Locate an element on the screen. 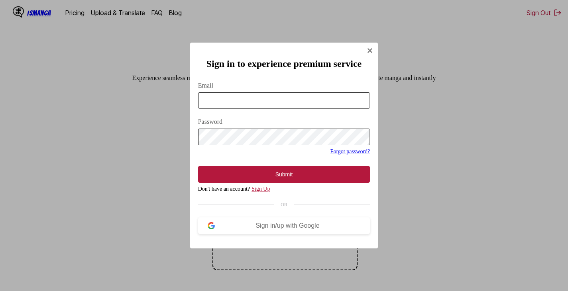 The width and height of the screenshot is (568, 291). label: Password is located at coordinates (284, 122).